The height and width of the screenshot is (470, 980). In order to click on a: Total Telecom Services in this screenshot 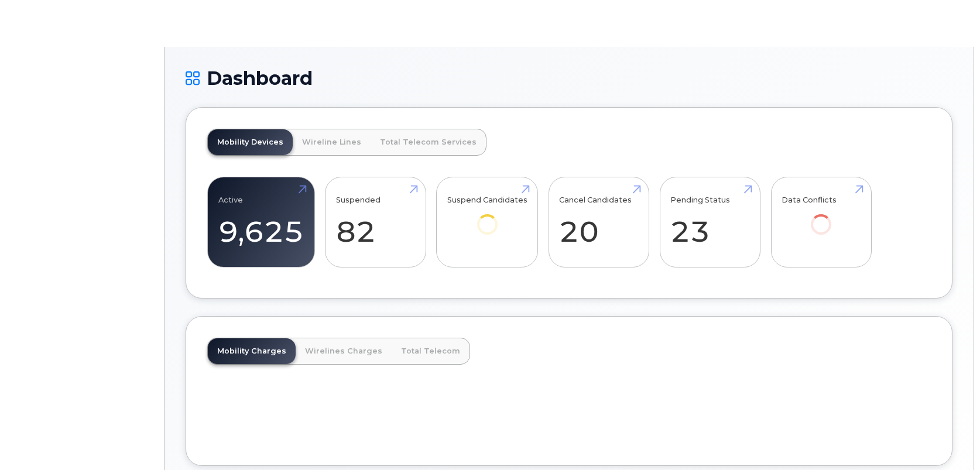, I will do `click(428, 142)`.